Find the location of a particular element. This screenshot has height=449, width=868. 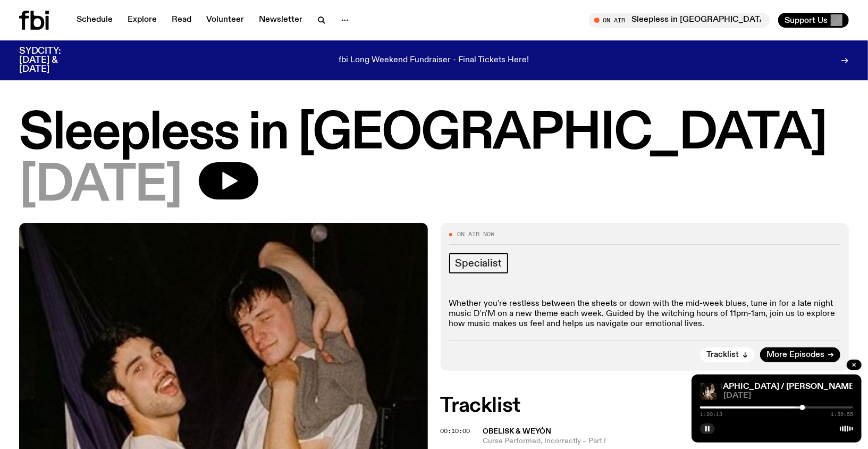

span: On Air Now is located at coordinates (476, 234).